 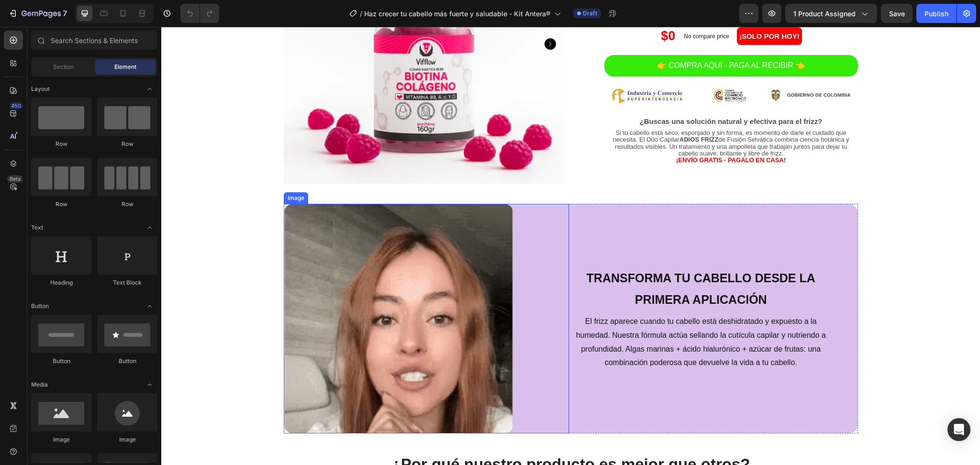 What do you see at coordinates (896, 14) in the screenshot?
I see `button: Save` at bounding box center [896, 14].